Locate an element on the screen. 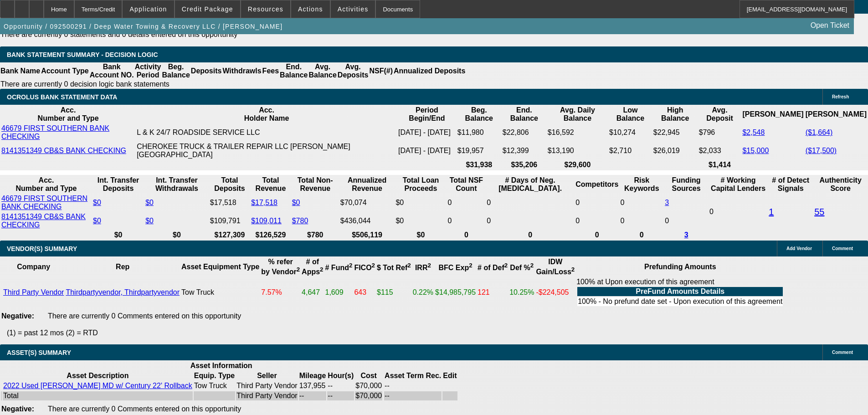 This screenshot has width=868, height=415. td: $22,806 is located at coordinates (524, 132).